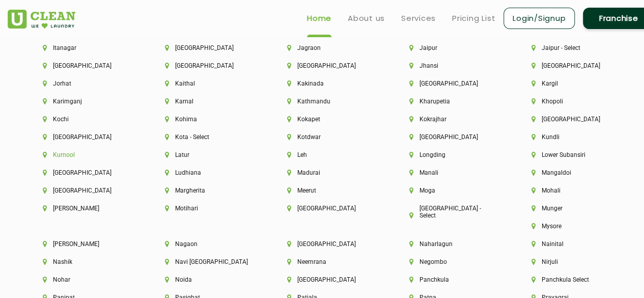  What do you see at coordinates (87, 48) in the screenshot?
I see `li: Itanagar` at bounding box center [87, 48].